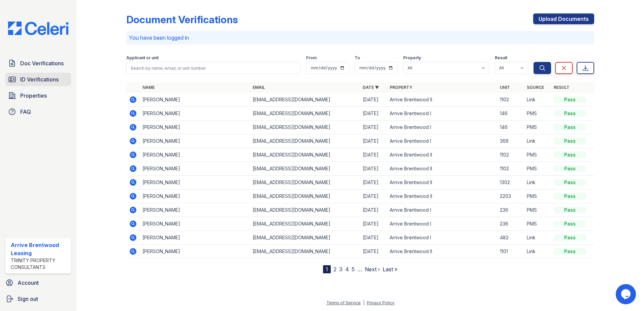 The width and height of the screenshot is (644, 311). What do you see at coordinates (511, 141) in the screenshot?
I see `td: 369` at bounding box center [511, 141].